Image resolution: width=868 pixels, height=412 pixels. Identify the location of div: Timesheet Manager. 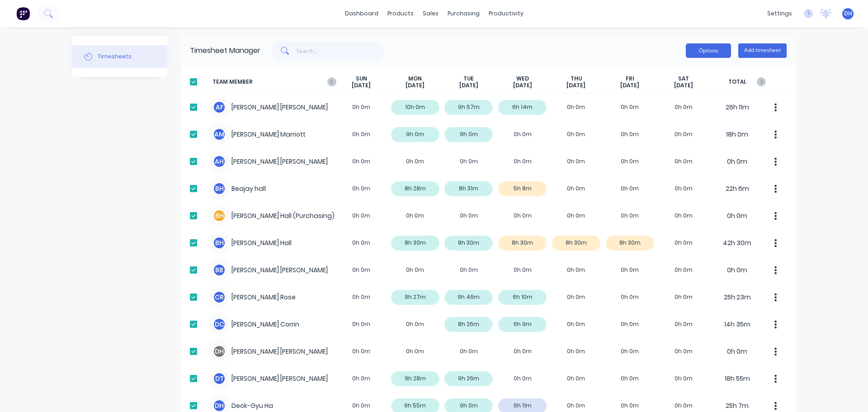
(225, 50).